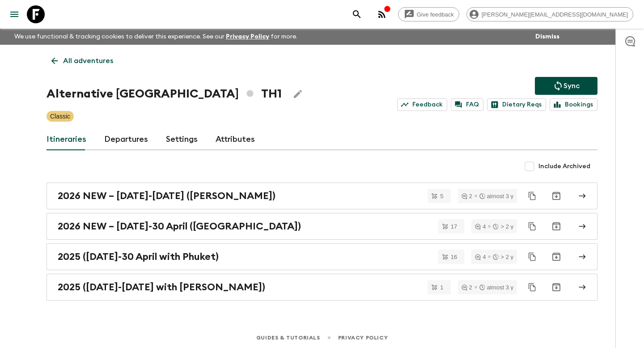 This screenshot has width=644, height=348. I want to click on button: Edit Adventure Title, so click(298, 94).